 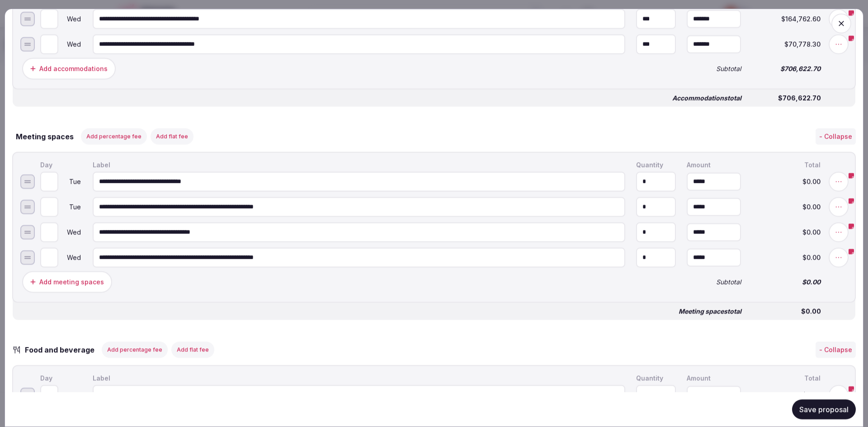 What do you see at coordinates (67, 282) in the screenshot?
I see `button: Add meeting spaces` at bounding box center [67, 282].